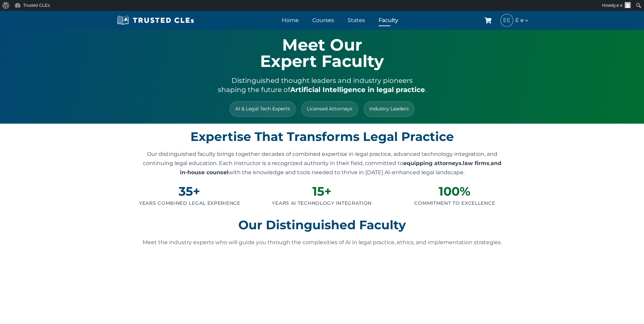 The width and height of the screenshot is (644, 324). I want to click on div: 15+, so click(322, 191).